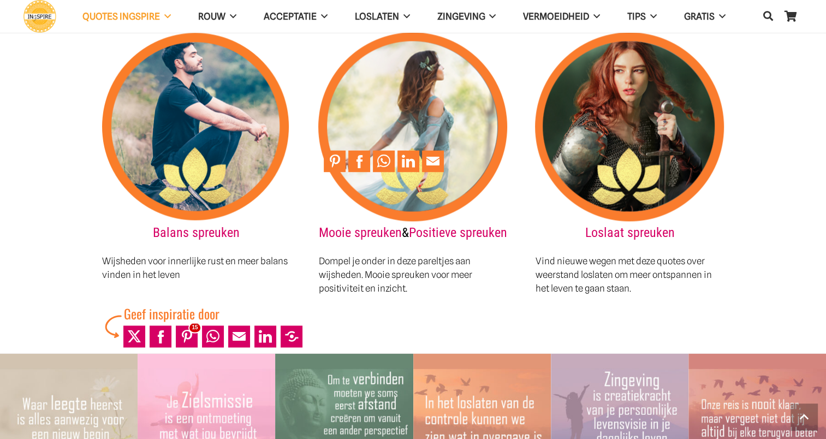 The height and width of the screenshot is (439, 826). What do you see at coordinates (295, 16) in the screenshot?
I see `a: Acceptatie` at bounding box center [295, 16].